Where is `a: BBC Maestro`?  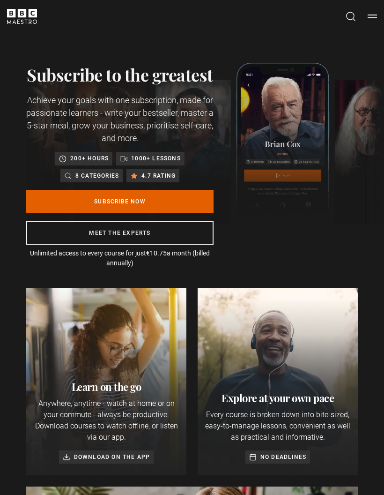
a: BBC Maestro is located at coordinates (22, 16).